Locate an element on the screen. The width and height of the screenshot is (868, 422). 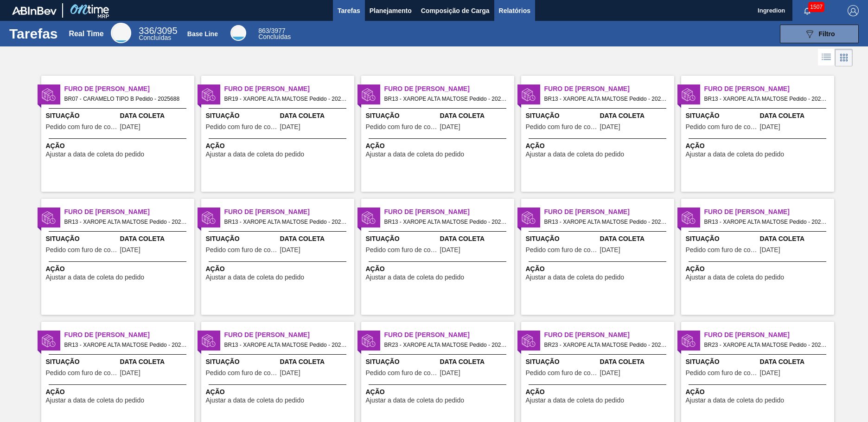
span: BR23 - XAROPE ALTA MALTOSE Pedido - 2021717 is located at coordinates (605, 345).